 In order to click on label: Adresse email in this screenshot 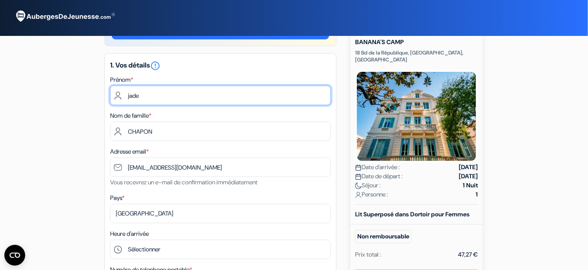, I will do `click(129, 152)`.